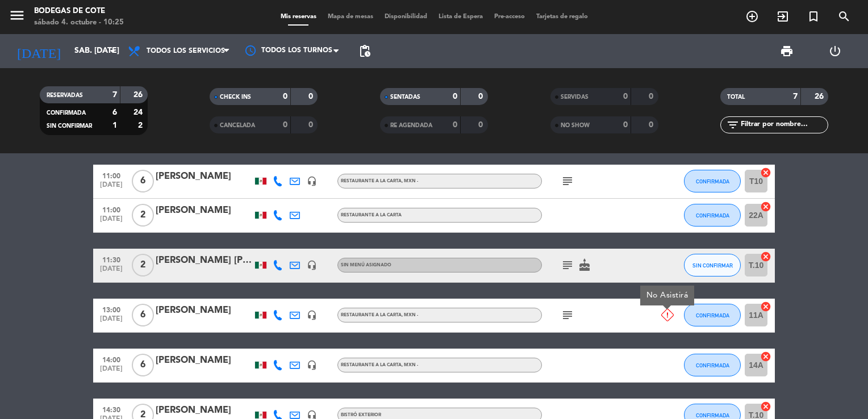 The image size is (868, 419). Describe the element at coordinates (835, 51) in the screenshot. I see `i: power_settings_new` at that location.